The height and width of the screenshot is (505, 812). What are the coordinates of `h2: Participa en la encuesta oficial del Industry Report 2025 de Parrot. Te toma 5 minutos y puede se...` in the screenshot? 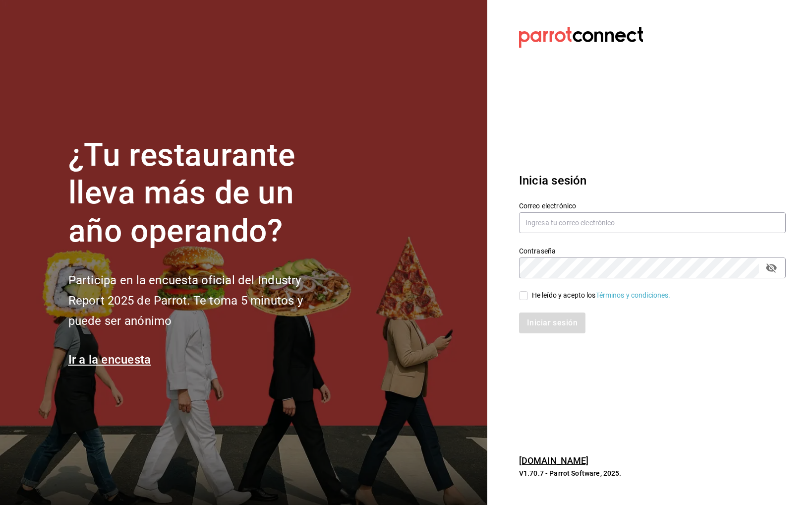 It's located at (202, 300).